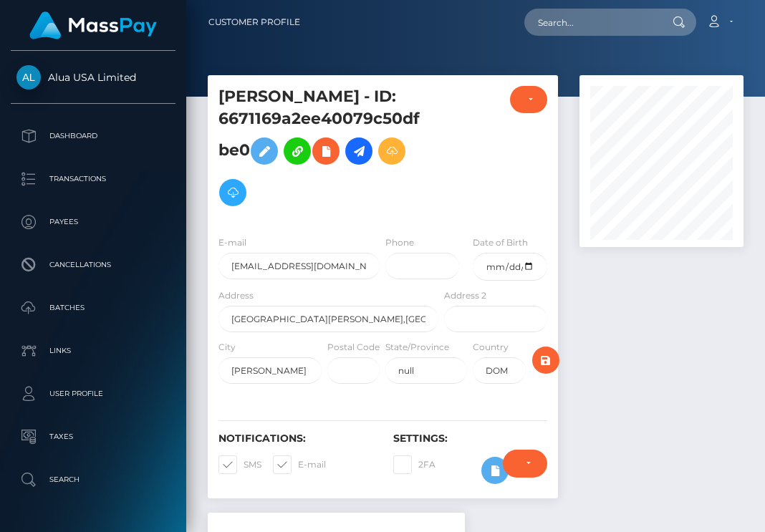 Image resolution: width=765 pixels, height=532 pixels. Describe the element at coordinates (28, 77) in the screenshot. I see `img: Alua USA Limited` at that location.